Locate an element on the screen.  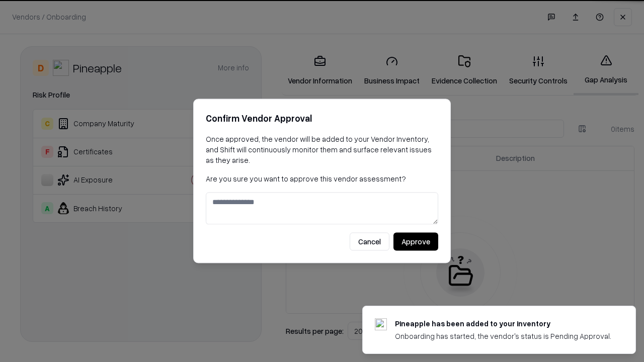
div: Onboarding has started, the vendor's status is Pending Approval. is located at coordinates (503, 336).